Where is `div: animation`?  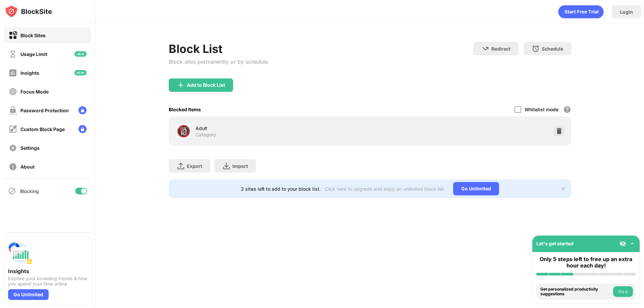 div: animation is located at coordinates (581, 12).